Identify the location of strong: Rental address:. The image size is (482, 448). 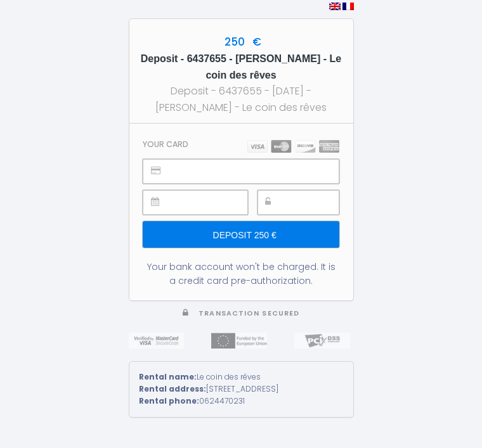
(173, 388).